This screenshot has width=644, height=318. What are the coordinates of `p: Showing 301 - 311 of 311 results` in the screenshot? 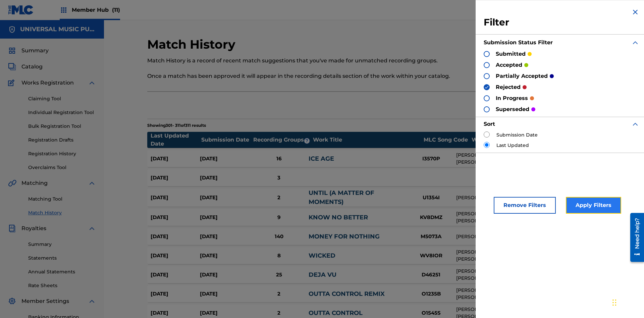 It's located at (176, 126).